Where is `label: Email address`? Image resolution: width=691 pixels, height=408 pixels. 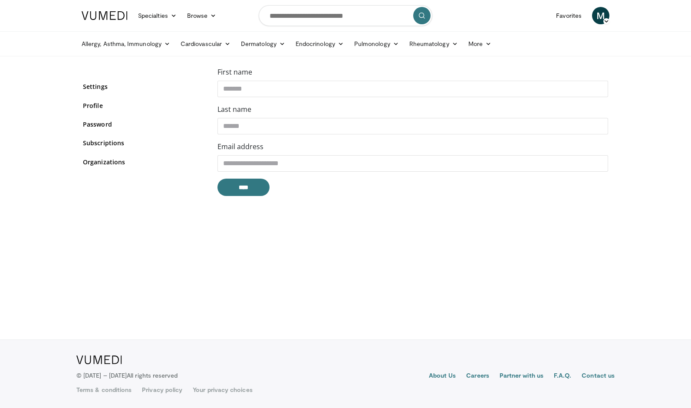
label: Email address is located at coordinates (240, 147).